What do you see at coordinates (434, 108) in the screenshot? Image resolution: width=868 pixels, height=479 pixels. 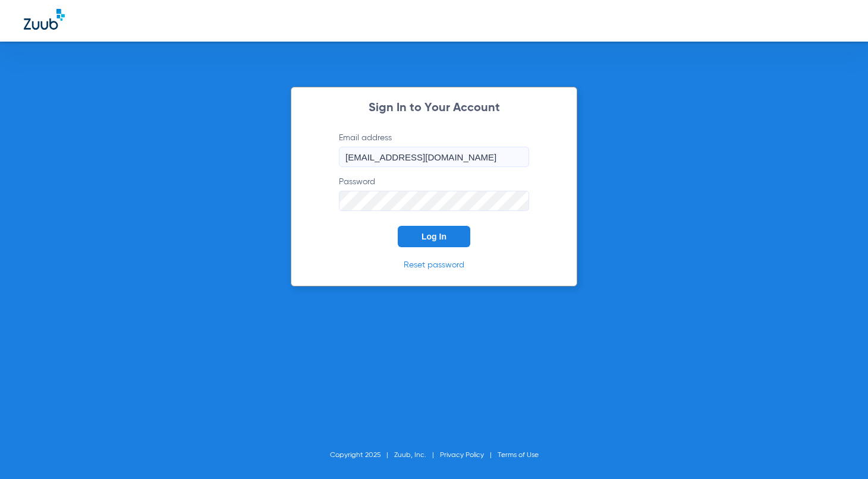 I see `h2: Sign In to Your Account` at bounding box center [434, 108].